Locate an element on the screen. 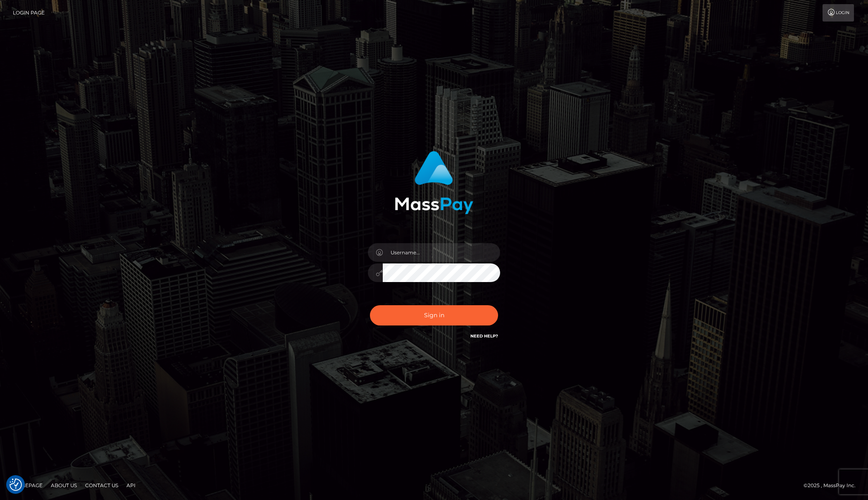 The image size is (868, 500). a: API is located at coordinates (131, 485).